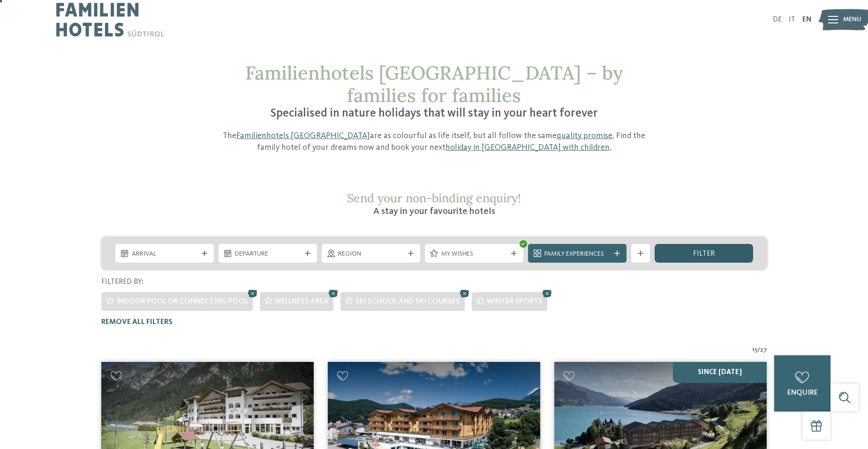  Describe the element at coordinates (165, 254) in the screenshot. I see `span: Arrival` at that location.